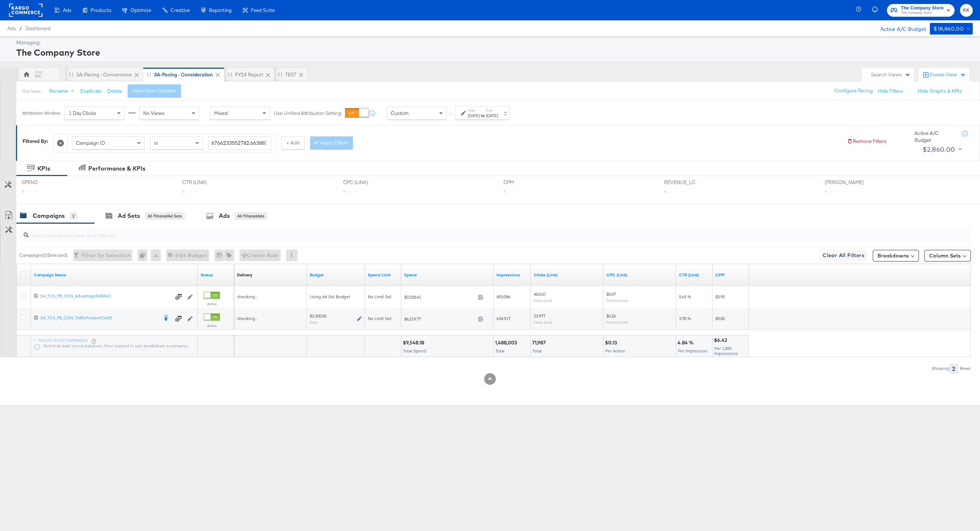  What do you see at coordinates (843, 255) in the screenshot?
I see `span: Clear All Filters` at bounding box center [843, 255].